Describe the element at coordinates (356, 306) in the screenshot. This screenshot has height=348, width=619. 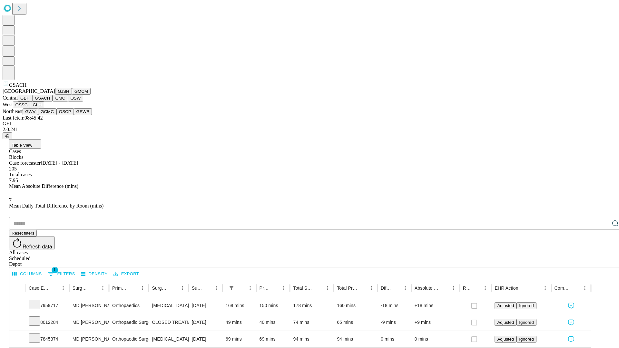
I see `div: 160 mins` at that location.